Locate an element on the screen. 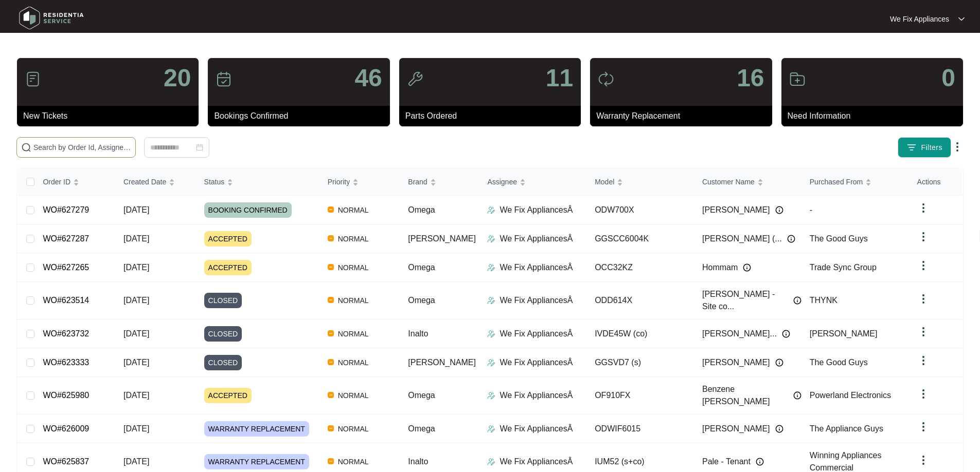  span: Trade Sync Group is located at coordinates (843, 267).